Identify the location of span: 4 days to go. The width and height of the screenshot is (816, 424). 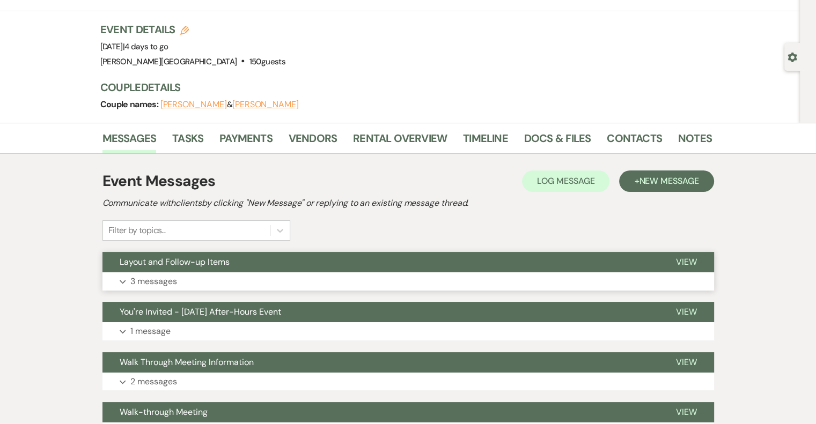
(146, 47).